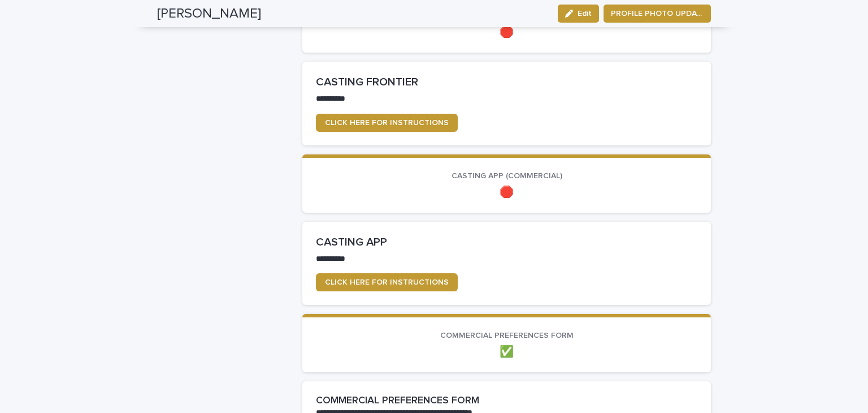 The image size is (868, 413). Describe the element at coordinates (397, 401) in the screenshot. I see `h2: COMMERCIAL PREFERENCES FORM` at that location.